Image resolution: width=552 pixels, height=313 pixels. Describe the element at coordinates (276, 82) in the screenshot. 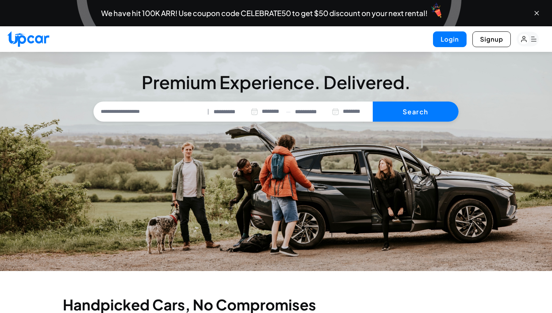

I see `h3: Premium Experience. Delivered.` at that location.